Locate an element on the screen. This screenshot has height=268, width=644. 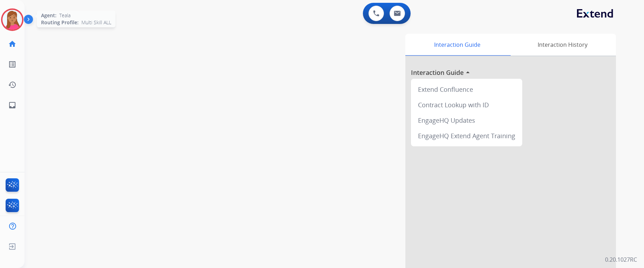
span: Teala is located at coordinates (65, 16).